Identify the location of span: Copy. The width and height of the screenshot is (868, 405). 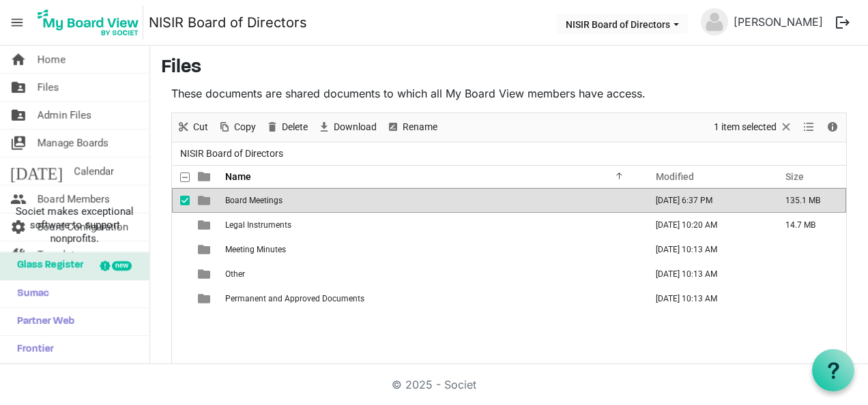
(245, 127).